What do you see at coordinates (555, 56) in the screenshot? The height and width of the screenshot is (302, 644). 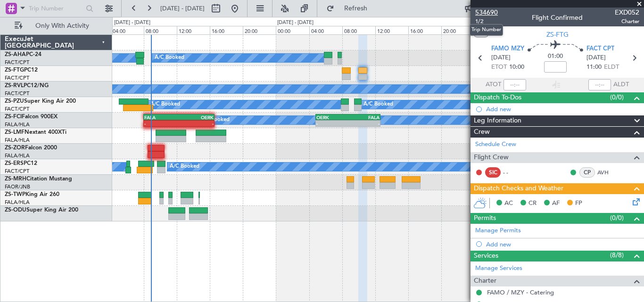 I see `span: 01:00` at bounding box center [555, 56].